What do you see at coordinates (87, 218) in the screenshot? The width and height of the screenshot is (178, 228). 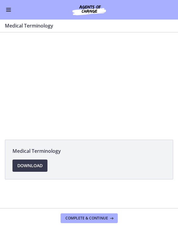 I see `span: Complete & continue` at bounding box center [87, 218].